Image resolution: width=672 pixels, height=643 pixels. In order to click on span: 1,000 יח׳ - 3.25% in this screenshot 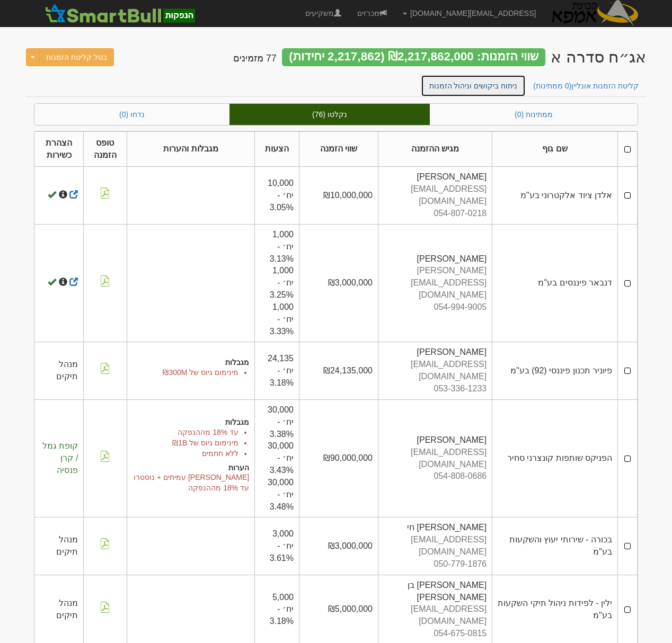, I will do `click(282, 282)`.